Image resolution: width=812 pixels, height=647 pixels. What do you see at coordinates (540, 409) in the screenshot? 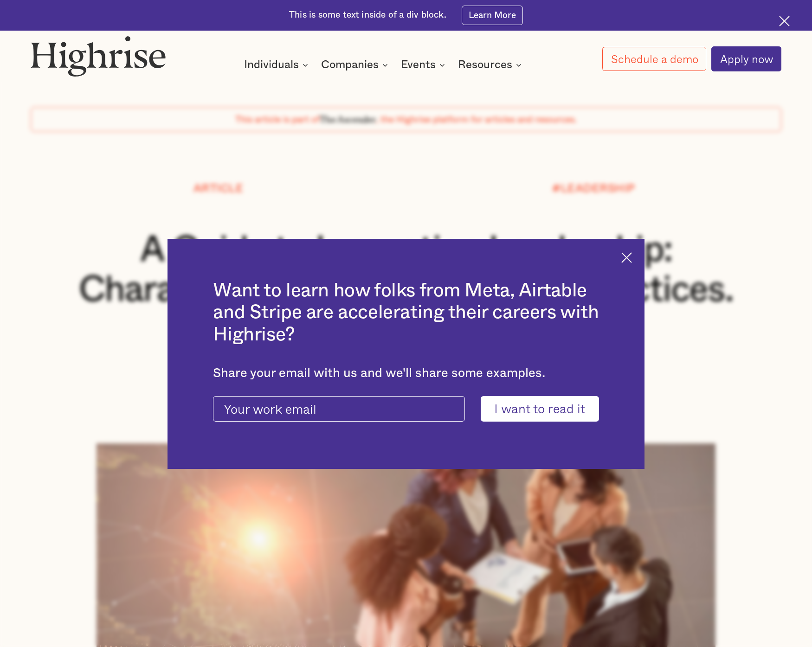
I see `input: I want to read it` at bounding box center [540, 409].